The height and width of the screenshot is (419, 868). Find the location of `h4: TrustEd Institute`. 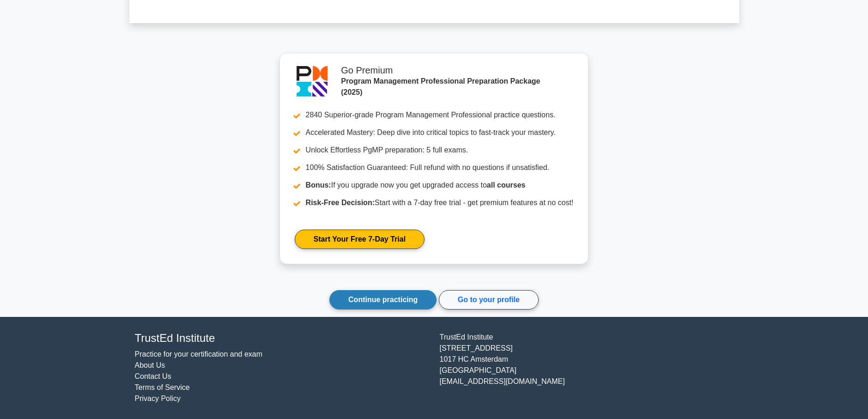

h4: TrustEd Institute is located at coordinates (282, 338).